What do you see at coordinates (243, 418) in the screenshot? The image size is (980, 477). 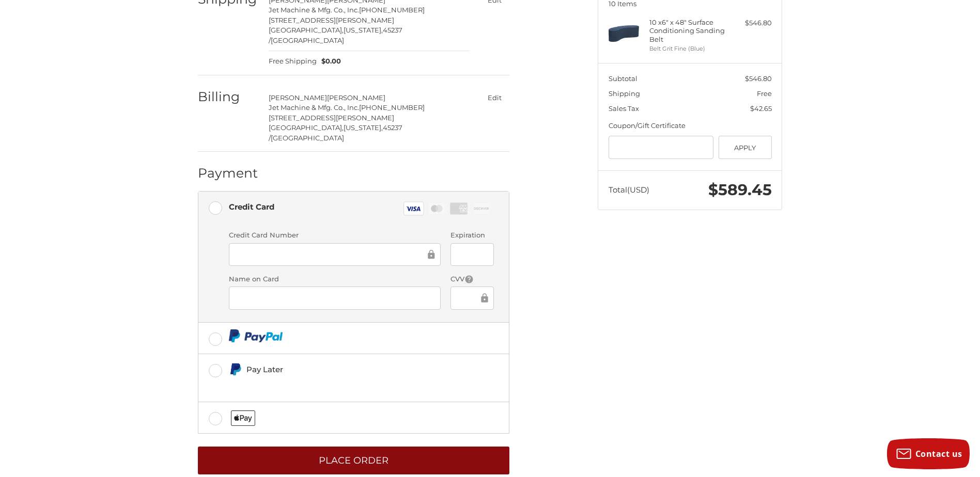 I see `img: Applepay icon` at bounding box center [243, 418].